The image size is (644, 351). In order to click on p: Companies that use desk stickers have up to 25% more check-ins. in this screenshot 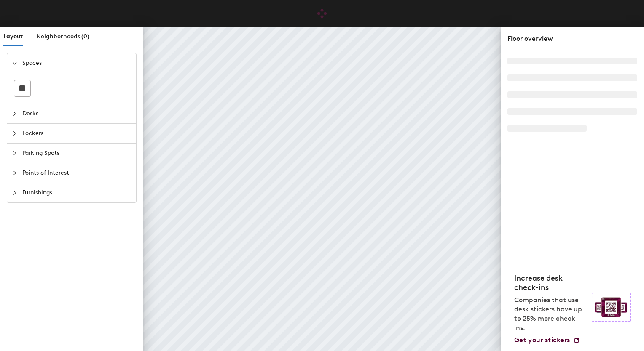, I will do `click(550, 314)`.